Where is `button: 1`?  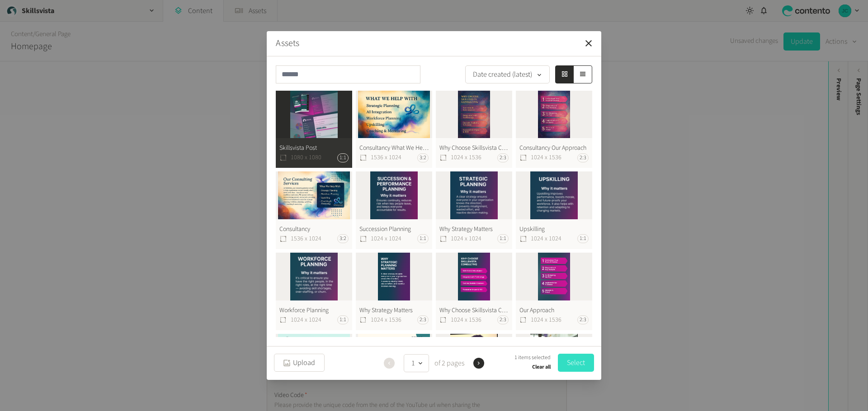
button: 1 is located at coordinates (416, 363).